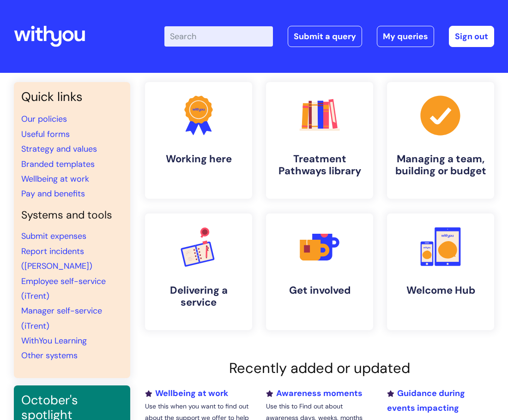  I want to click on a: Sign out, so click(472, 36).